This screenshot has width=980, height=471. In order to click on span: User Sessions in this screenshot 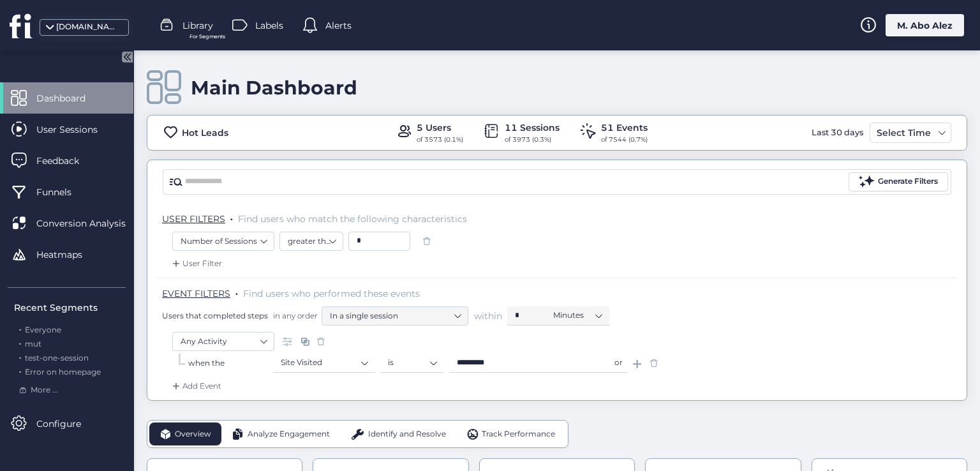, I will do `click(77, 130)`.